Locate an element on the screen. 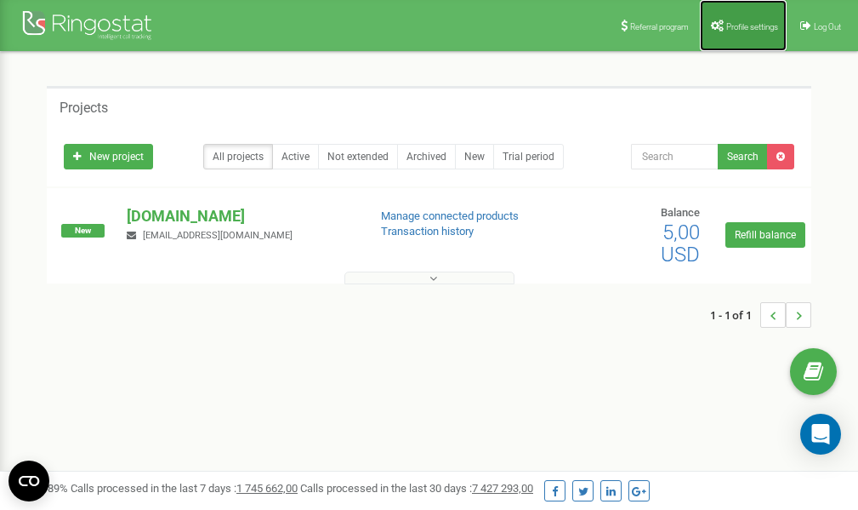 The height and width of the screenshot is (510, 858). a: Transaction history is located at coordinates (427, 231).